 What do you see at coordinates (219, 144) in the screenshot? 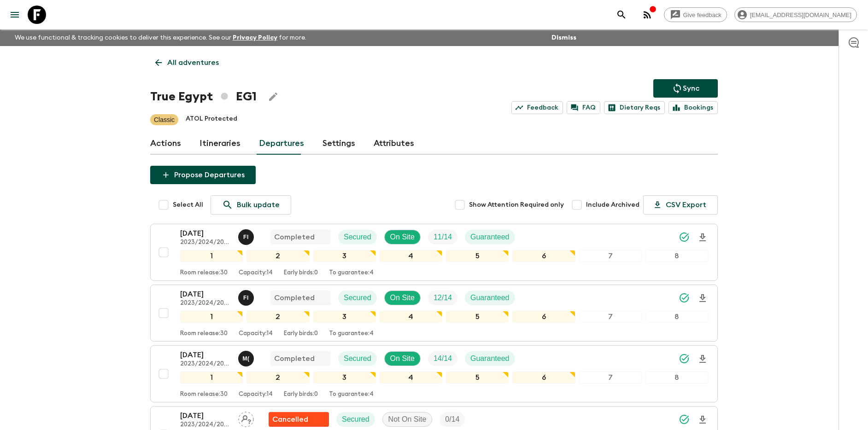
I see `a: Itineraries` at bounding box center [219, 144].